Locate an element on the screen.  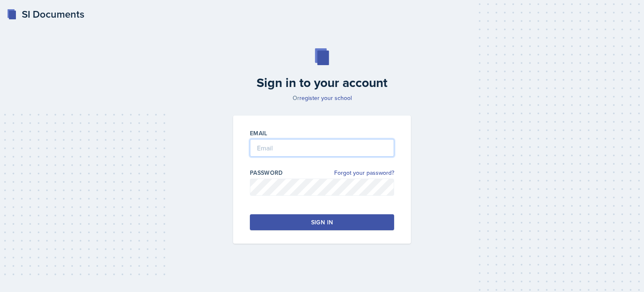
div: Sign in is located at coordinates (322, 222).